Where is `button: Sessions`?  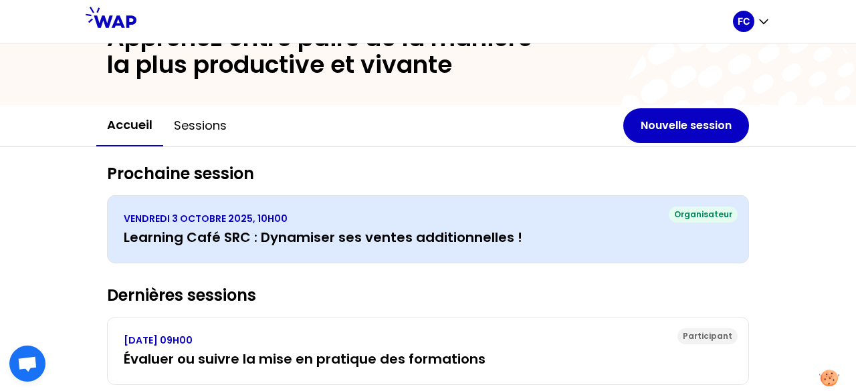
button: Sessions is located at coordinates (200, 126).